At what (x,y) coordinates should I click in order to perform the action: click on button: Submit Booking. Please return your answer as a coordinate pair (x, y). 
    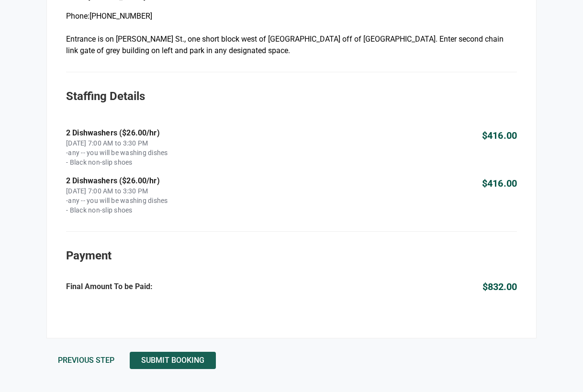
    Looking at the image, I should click on (173, 360).